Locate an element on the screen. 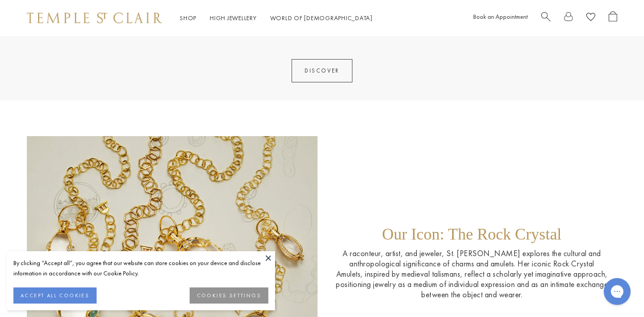 Image resolution: width=644 pixels, height=317 pixels. a: High JewelleryHigh Jewellery is located at coordinates (233, 18).